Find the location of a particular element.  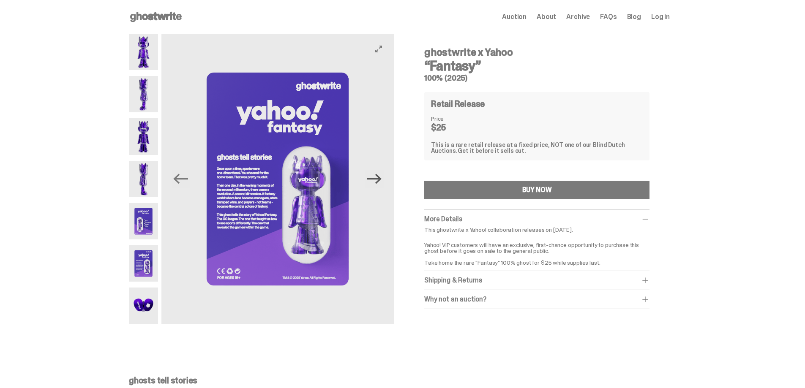

span: Log in is located at coordinates (661, 17).